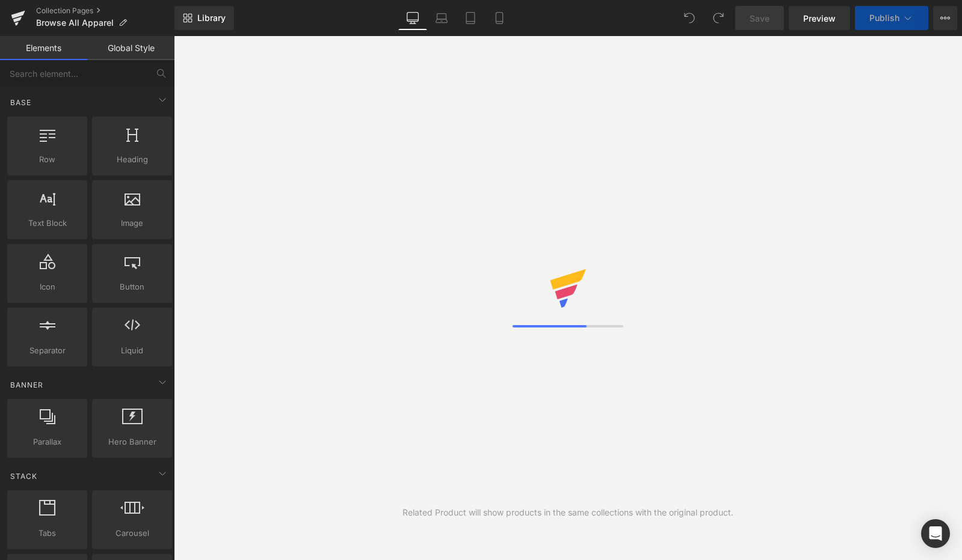  What do you see at coordinates (689, 18) in the screenshot?
I see `button: Undo` at bounding box center [689, 18].